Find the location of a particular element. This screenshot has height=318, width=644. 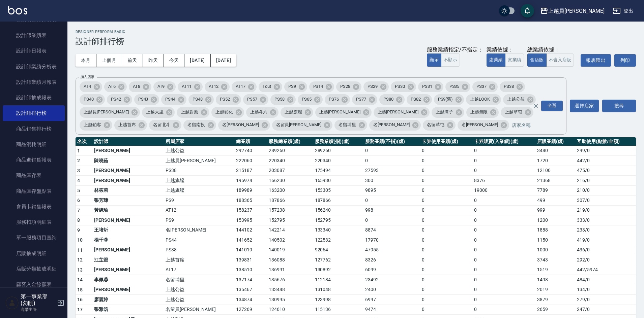

td: 21368 is located at coordinates (555, 181).